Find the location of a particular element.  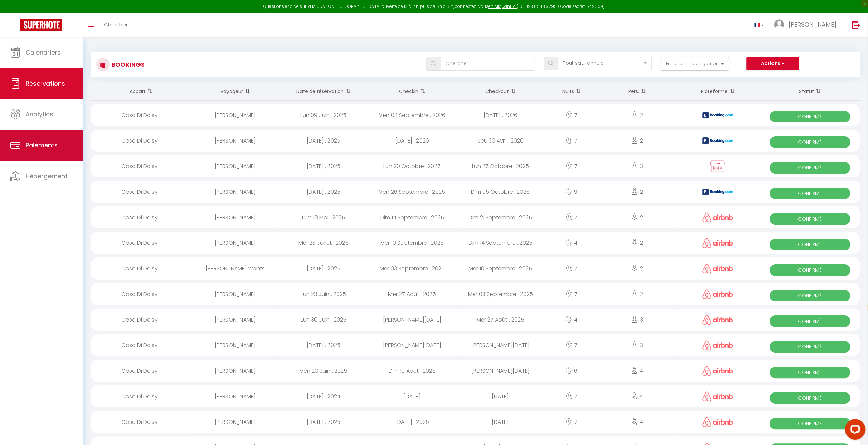

th: Sort by checkin is located at coordinates (411, 92).